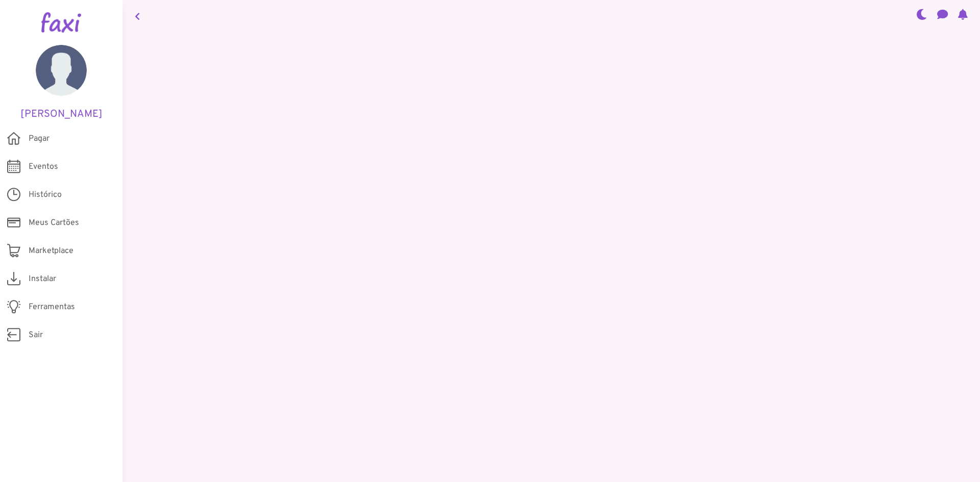 The width and height of the screenshot is (980, 482). Describe the element at coordinates (45, 195) in the screenshot. I see `span: Histórico` at that location.